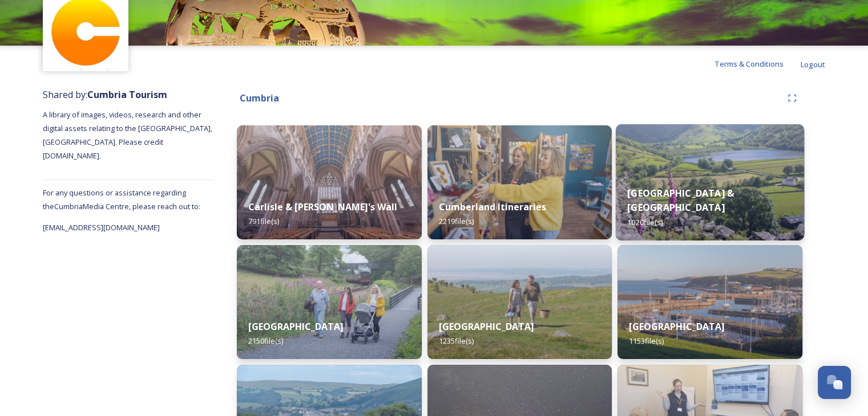 This screenshot has height=416, width=868. Describe the element at coordinates (834, 382) in the screenshot. I see `button: Open Chat` at that location.